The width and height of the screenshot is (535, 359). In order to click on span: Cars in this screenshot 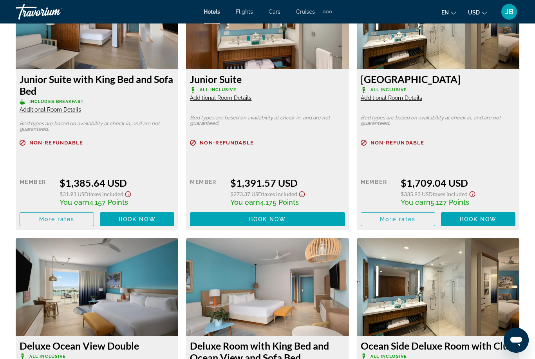, I will do `click(275, 12)`.